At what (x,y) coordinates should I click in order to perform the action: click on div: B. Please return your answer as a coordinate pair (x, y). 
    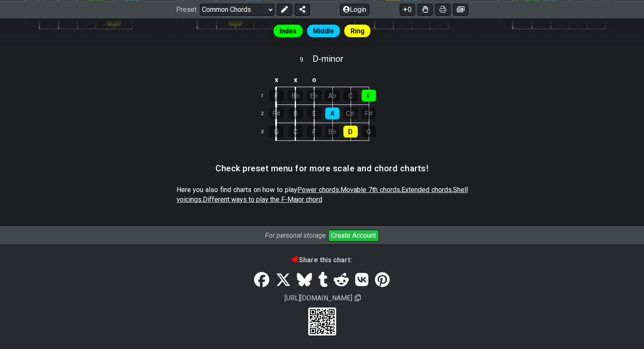
    Looking at the image, I should click on (295, 114).